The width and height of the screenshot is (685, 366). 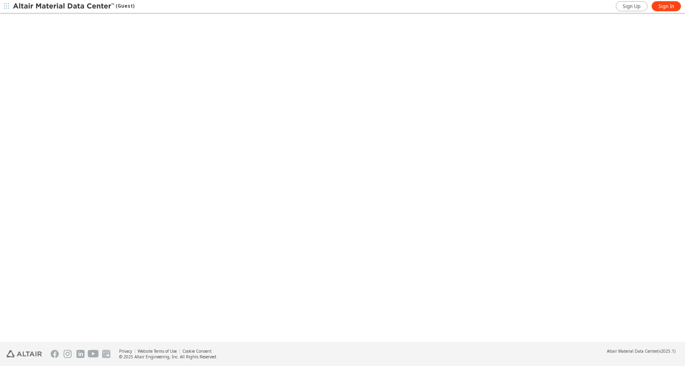 What do you see at coordinates (157, 351) in the screenshot?
I see `a: Website Terms of Use` at bounding box center [157, 351].